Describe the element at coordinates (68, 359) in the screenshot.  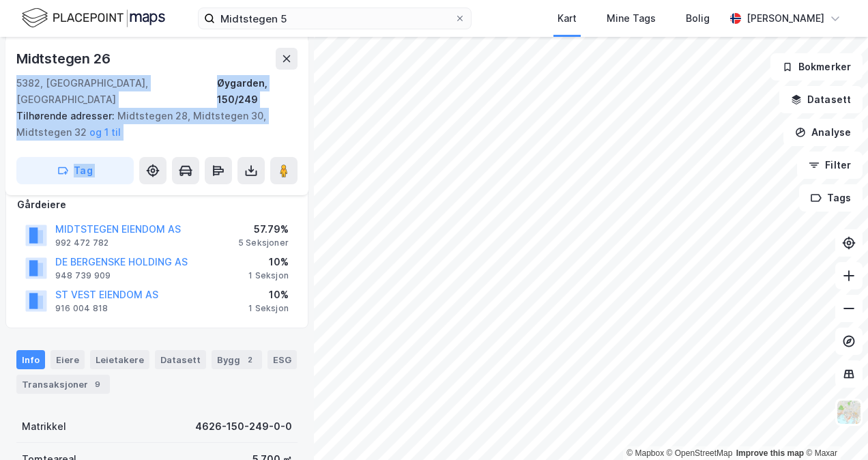
I see `div: Eiere` at that location.